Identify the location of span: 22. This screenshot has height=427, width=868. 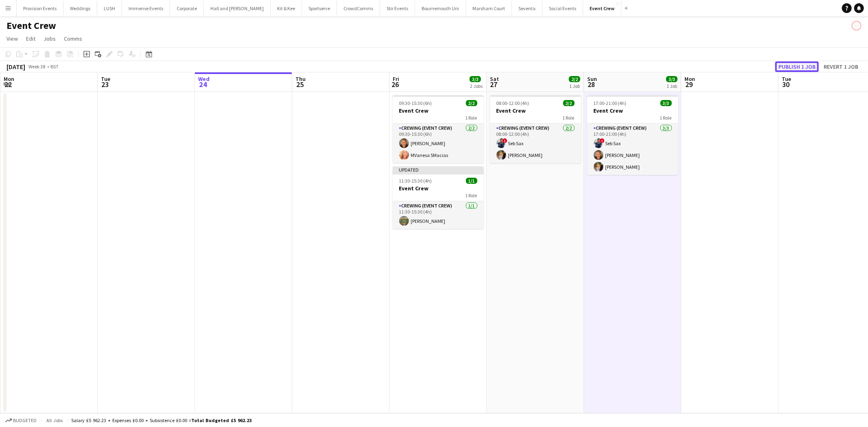
(8, 84).